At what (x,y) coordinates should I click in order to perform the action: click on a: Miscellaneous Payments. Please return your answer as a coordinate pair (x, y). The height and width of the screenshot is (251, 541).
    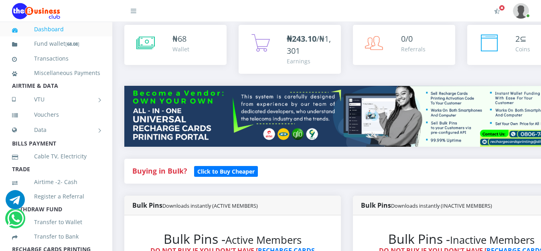
    Looking at the image, I should click on (56, 73).